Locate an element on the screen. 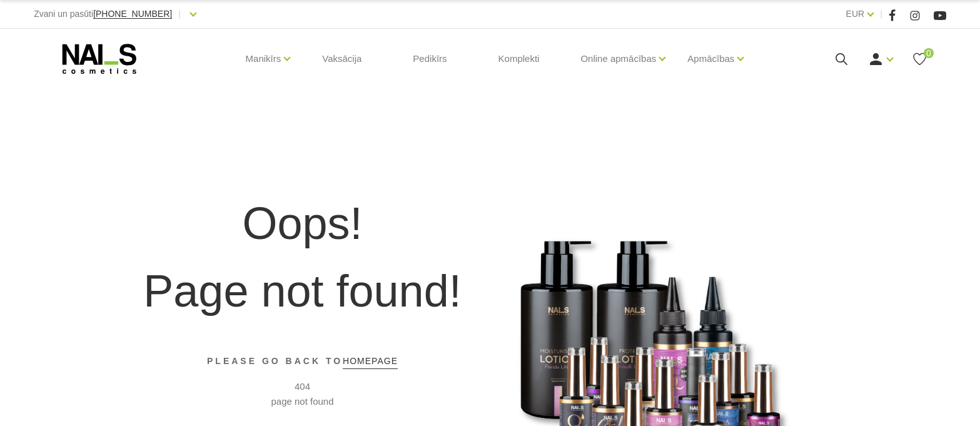 This screenshot has width=980, height=426. a: Manikīrs is located at coordinates (264, 59).